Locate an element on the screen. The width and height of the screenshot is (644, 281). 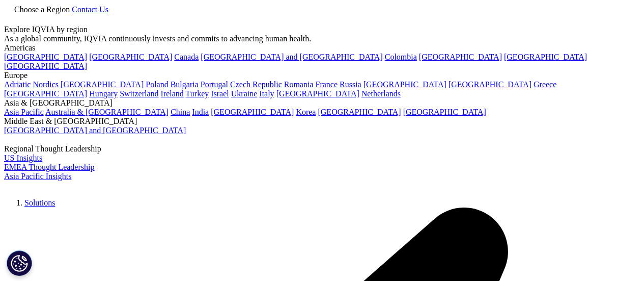
a: Turkey is located at coordinates (198, 93).